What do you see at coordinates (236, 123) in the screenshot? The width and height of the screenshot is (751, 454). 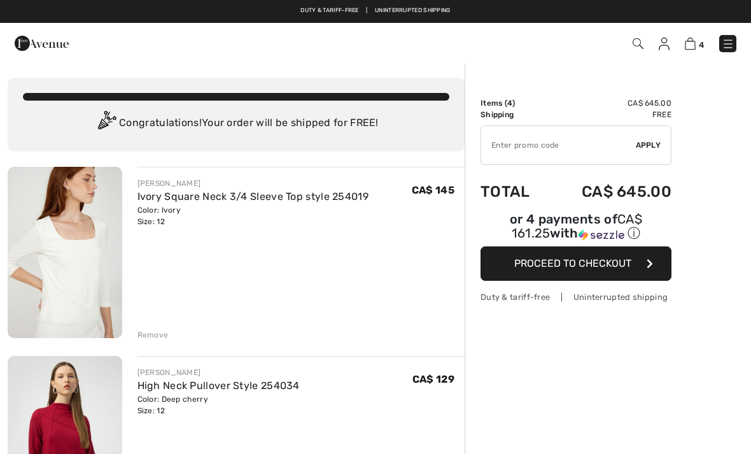 I see `div: Congratulations! Your order will be shipped for FREE!` at bounding box center [236, 123].